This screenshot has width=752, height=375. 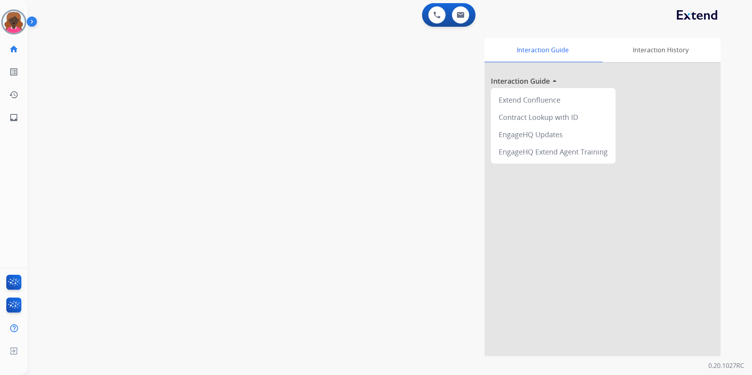 I want to click on mat-icon: list_alt, so click(x=14, y=72).